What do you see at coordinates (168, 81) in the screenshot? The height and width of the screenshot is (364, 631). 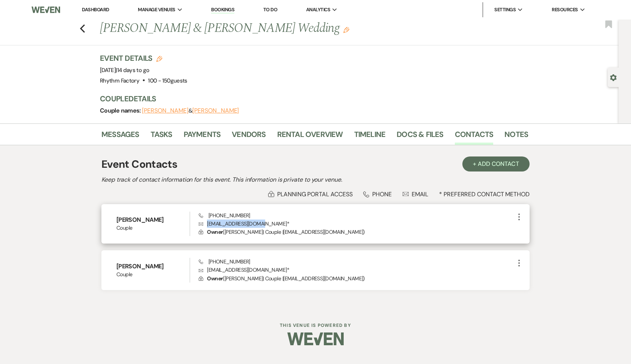 I see `span: 100 - 150 guests` at bounding box center [168, 81].